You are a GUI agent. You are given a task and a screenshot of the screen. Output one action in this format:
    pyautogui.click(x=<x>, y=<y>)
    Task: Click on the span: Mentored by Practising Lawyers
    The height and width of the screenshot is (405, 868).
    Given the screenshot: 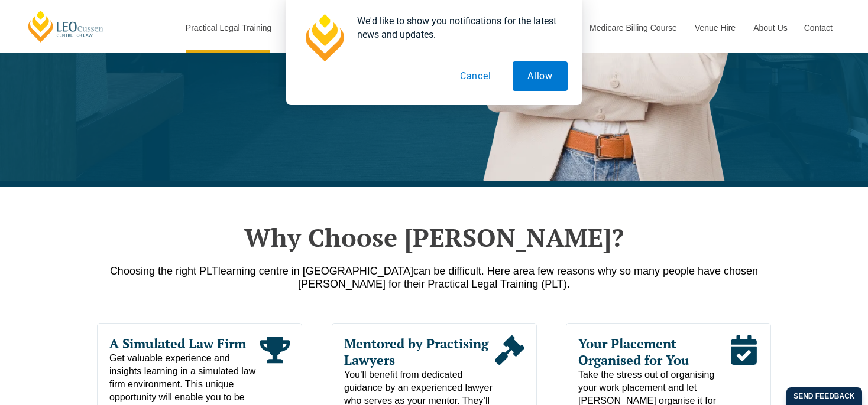 What is the action you would take?
    pyautogui.click(x=419, y=352)
    